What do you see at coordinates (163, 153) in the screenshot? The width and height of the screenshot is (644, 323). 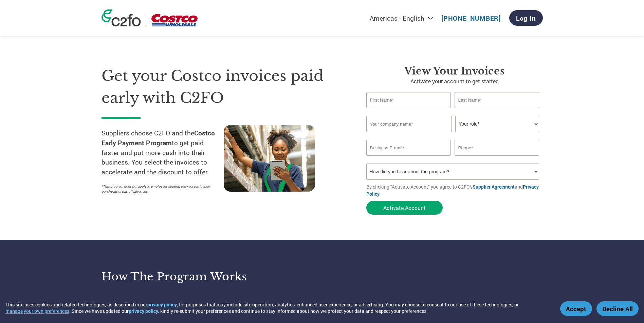 I see `p: Suppliers choose C2FO and the to get paid faster and put more cash into their business. You selec...` at bounding box center [163, 153].